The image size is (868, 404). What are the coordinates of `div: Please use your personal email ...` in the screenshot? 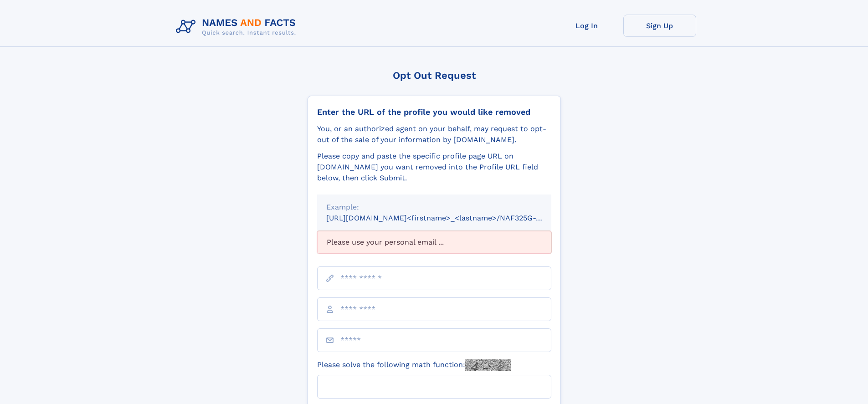 It's located at (434, 243).